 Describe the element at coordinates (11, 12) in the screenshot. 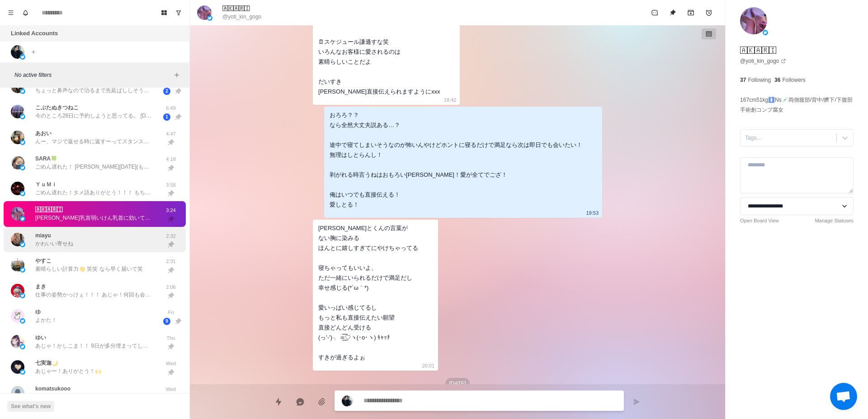

I see `button: Menu` at that location.